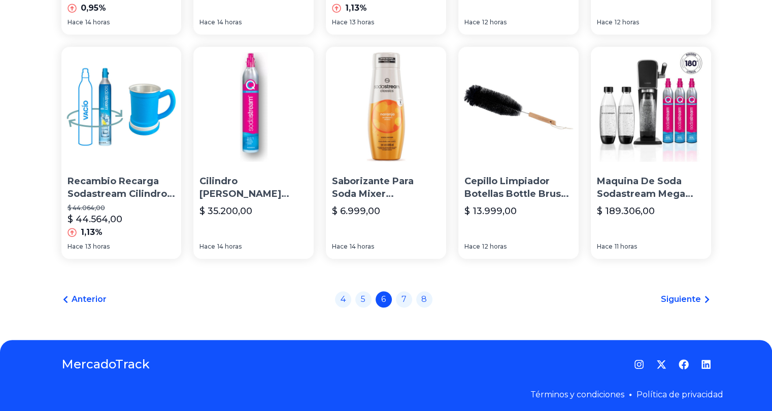 The image size is (772, 411). Describe the element at coordinates (661, 364) in the screenshot. I see `a: Twitter` at that location.